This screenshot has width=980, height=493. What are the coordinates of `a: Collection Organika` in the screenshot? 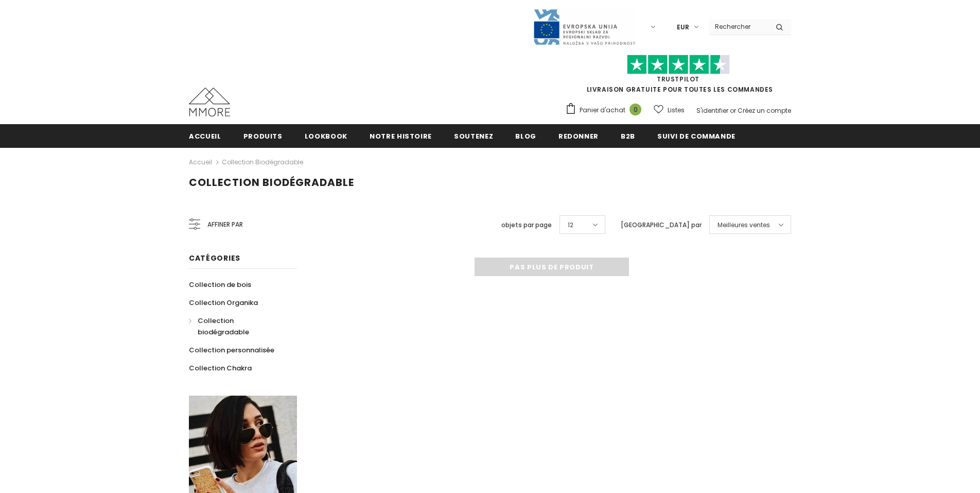 It's located at (224, 303).